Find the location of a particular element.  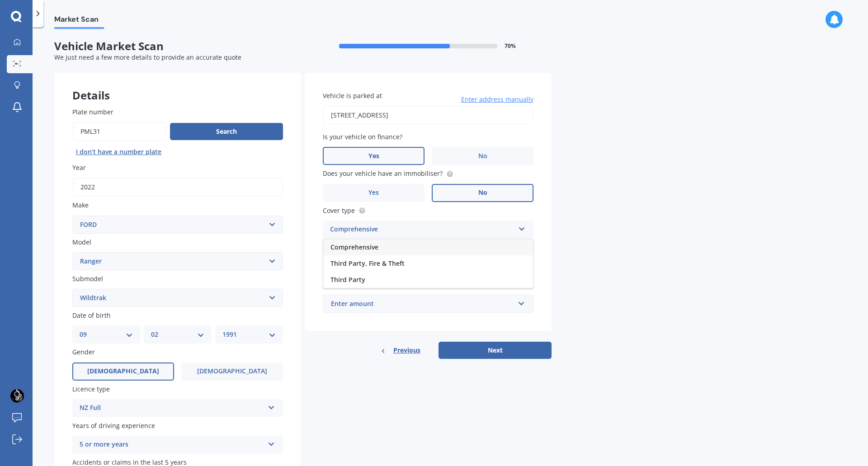

button: Next is located at coordinates (495, 350).